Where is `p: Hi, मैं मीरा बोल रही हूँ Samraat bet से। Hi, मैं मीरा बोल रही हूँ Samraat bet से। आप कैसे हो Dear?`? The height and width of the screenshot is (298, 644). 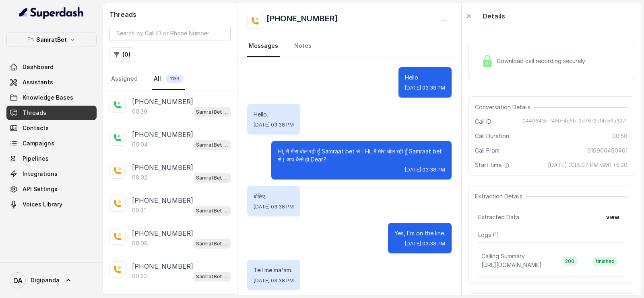
p: Hi, मैं मीरा बोल रही हूँ Samraat bet से। Hi, मैं मीरा बोल रही हूँ Samraat bet से। आप कैसे हो Dear? is located at coordinates (361, 156).